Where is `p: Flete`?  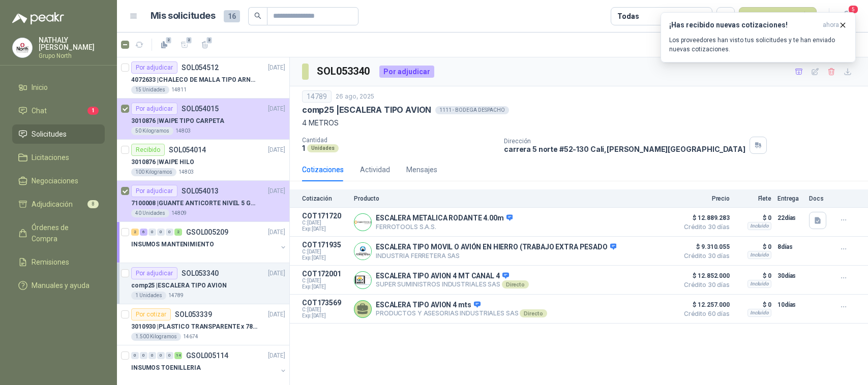 p: Flete is located at coordinates (754, 198).